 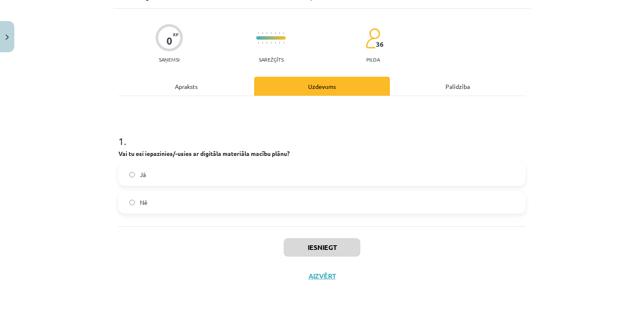 What do you see at coordinates (186, 86) in the screenshot?
I see `div: Apraksts` at bounding box center [186, 86].